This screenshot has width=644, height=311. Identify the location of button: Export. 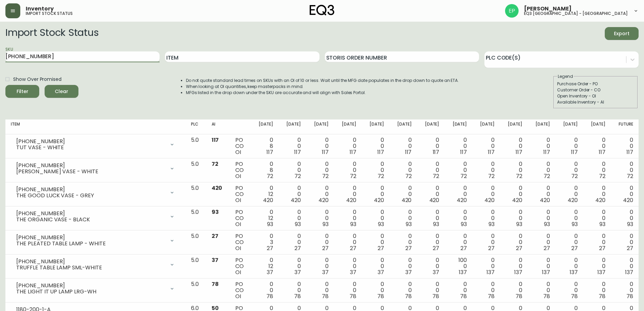
(622, 33).